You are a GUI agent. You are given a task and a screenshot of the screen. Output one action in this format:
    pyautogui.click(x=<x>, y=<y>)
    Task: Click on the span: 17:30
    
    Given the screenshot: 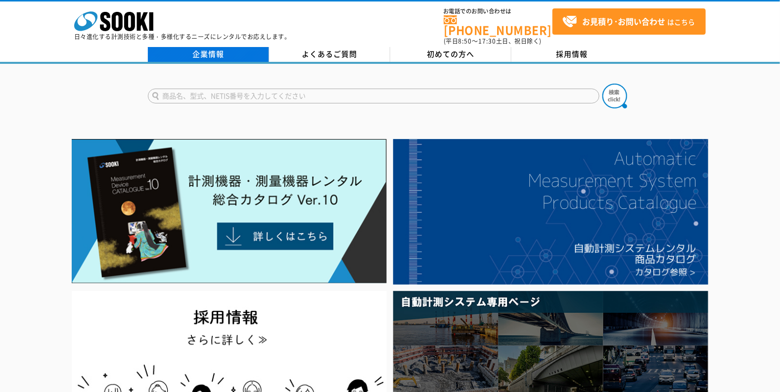 What is the action you would take?
    pyautogui.click(x=487, y=41)
    